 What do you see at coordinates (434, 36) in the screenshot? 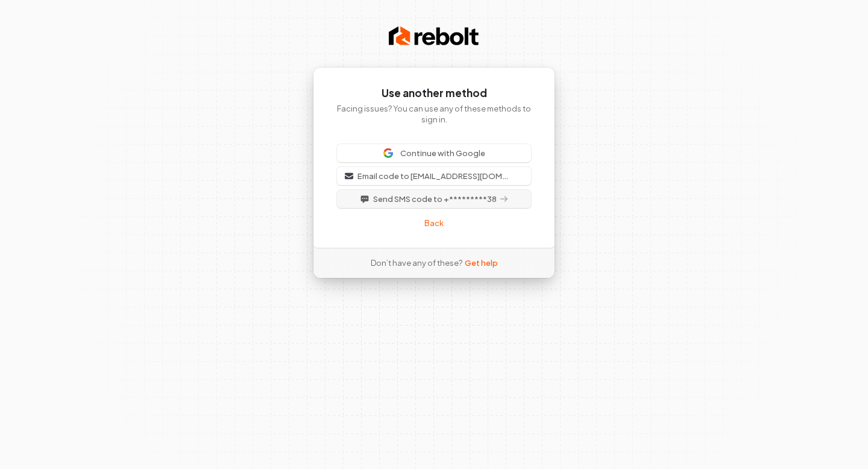
I see `img: Rebolt Logo` at bounding box center [434, 36].